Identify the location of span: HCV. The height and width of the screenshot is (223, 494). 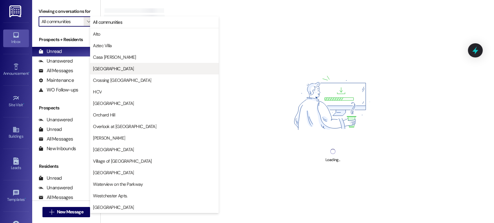
(97, 92).